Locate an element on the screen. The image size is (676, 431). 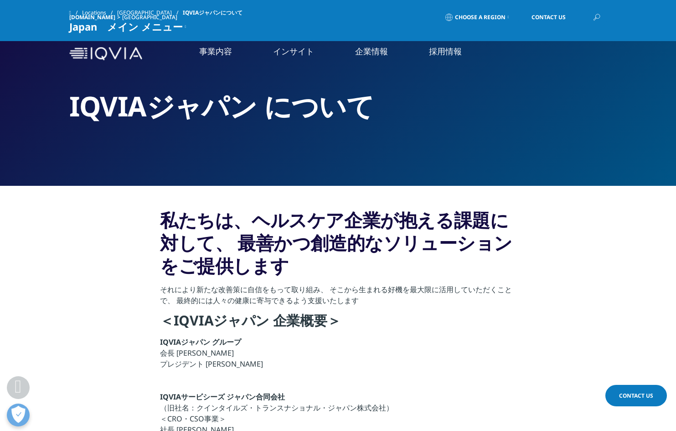
a: 企業情報 is located at coordinates (372, 51).